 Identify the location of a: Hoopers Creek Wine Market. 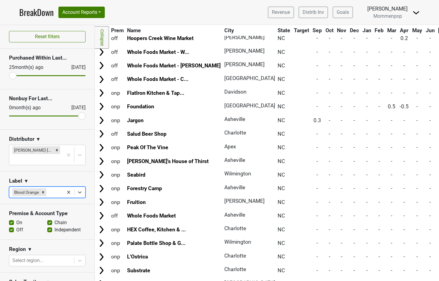
(160, 38).